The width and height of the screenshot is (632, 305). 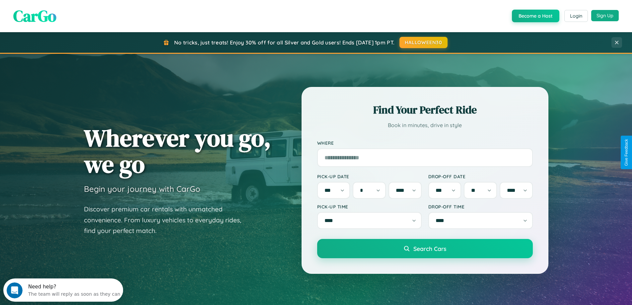 I want to click on label: Where, so click(x=425, y=143).